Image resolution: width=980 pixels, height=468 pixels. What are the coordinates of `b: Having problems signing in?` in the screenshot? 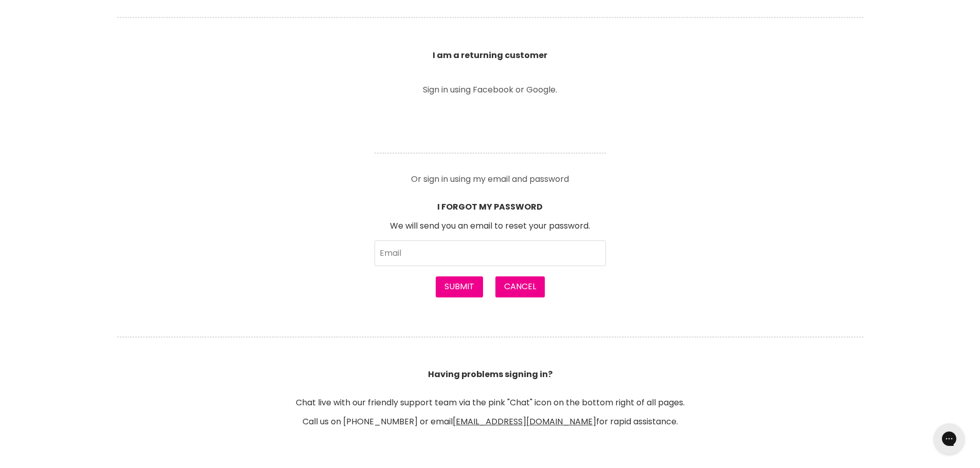 It's located at (490, 374).